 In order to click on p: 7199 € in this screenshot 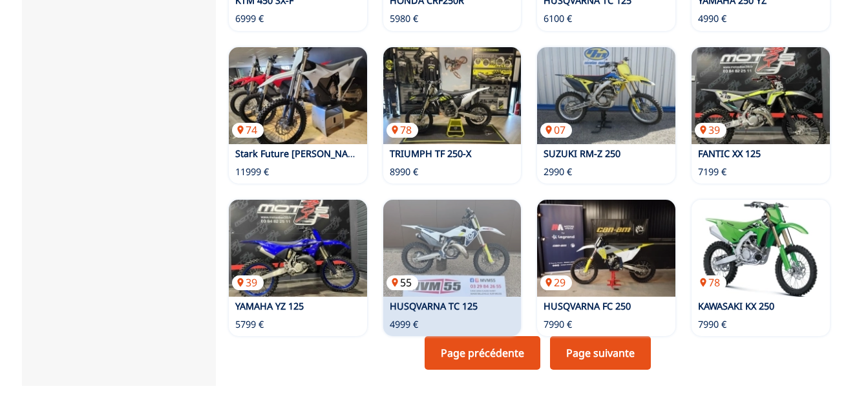, I will do `click(713, 172)`.